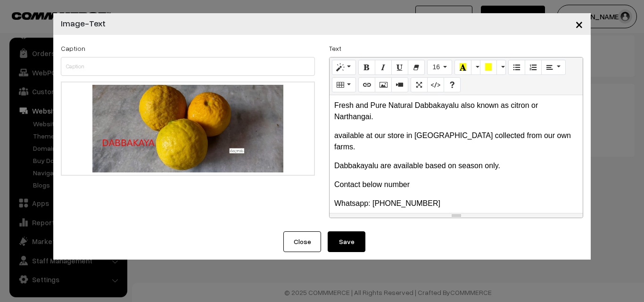 The image size is (644, 302). What do you see at coordinates (456, 215) in the screenshot?
I see `div: resize` at bounding box center [456, 215].